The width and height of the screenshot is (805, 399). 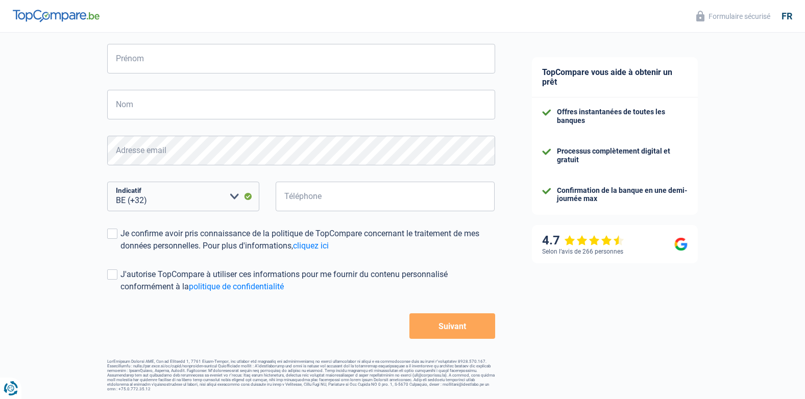 I want to click on footer: LorEmipsum Dolorsi AME, Con ad Elitsedd 1, 7761 Eiusm-Tempor, inc utlabor etd magnaaliq eni admin..., so click(x=301, y=375).